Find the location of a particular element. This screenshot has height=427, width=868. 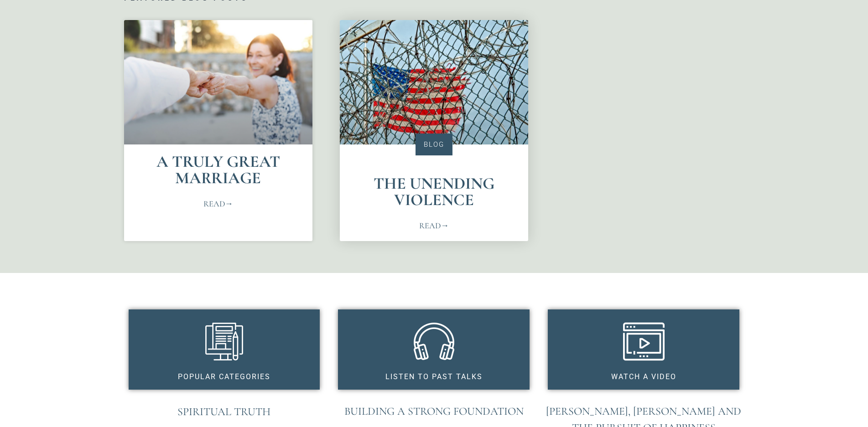

h3: Popular categories is located at coordinates (224, 377).